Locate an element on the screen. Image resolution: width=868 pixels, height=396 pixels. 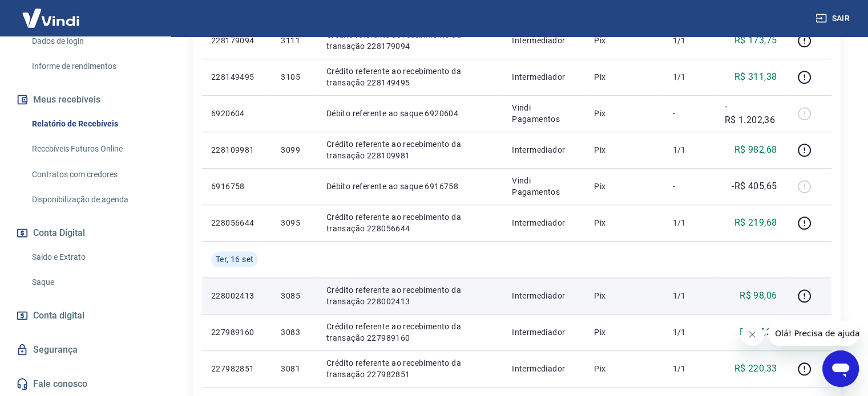
p: R$ 87,26 is located at coordinates (758, 333).